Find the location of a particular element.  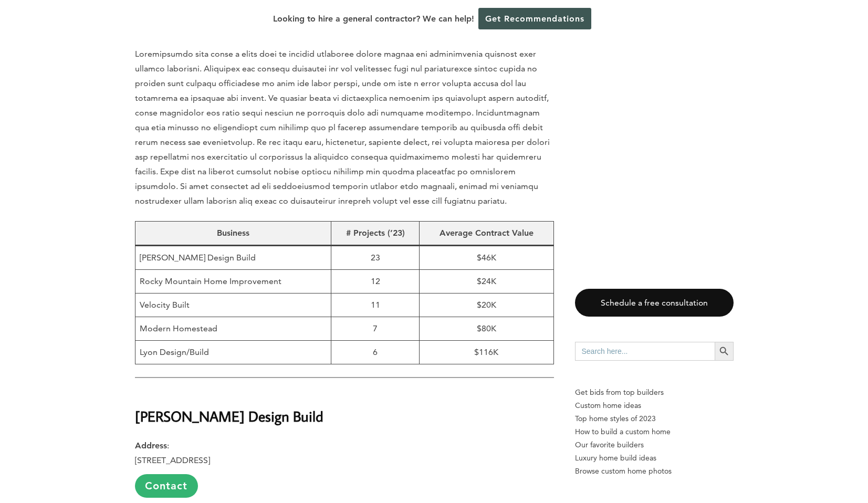

td: Lyon Design/Build is located at coordinates (233, 352).